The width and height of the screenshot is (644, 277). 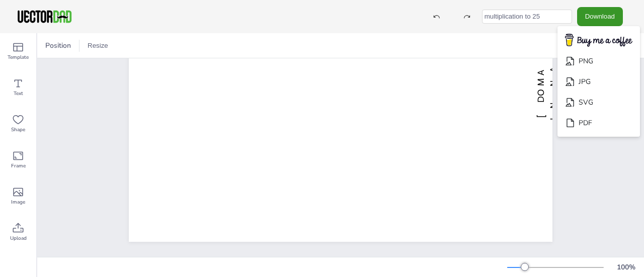 I want to click on input: template name, so click(x=527, y=17).